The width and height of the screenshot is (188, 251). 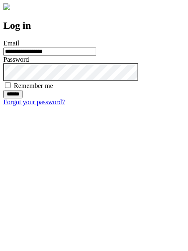 I want to click on a: Forgot your password?, so click(x=34, y=102).